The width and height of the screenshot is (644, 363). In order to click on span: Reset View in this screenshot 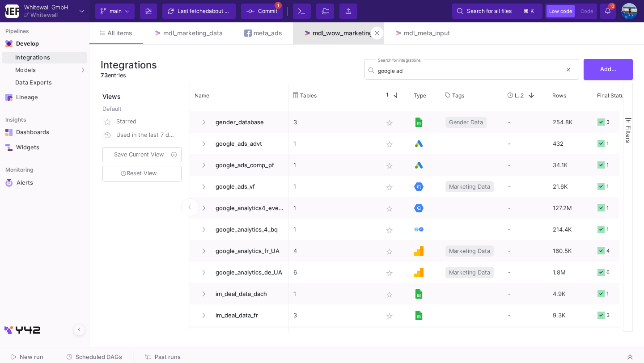, I will do `click(139, 173)`.